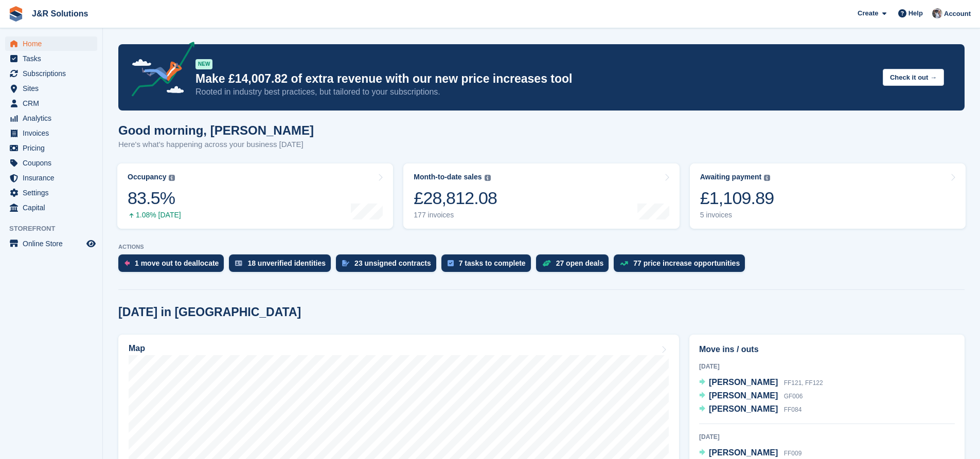 Image resolution: width=980 pixels, height=459 pixels. What do you see at coordinates (686, 263) in the screenshot?
I see `div: 77 price increase opportunities` at bounding box center [686, 263].